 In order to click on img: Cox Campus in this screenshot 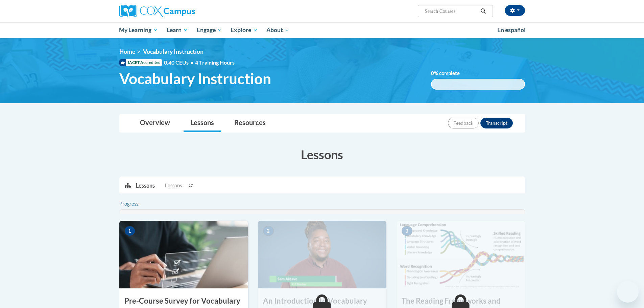, I will do `click(157, 11)`.